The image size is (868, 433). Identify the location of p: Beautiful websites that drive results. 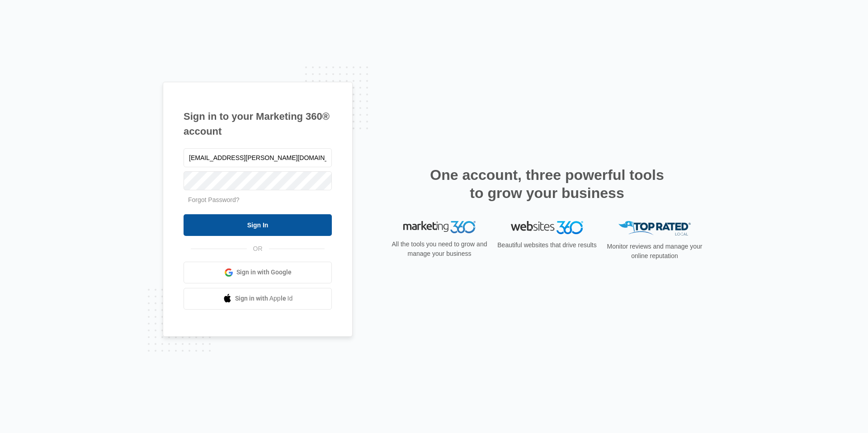
(547, 245).